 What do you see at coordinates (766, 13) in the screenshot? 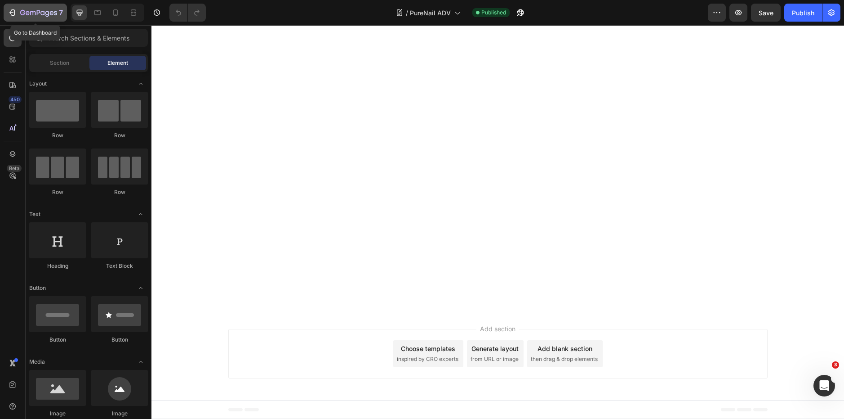
I see `span: Save` at bounding box center [766, 13].